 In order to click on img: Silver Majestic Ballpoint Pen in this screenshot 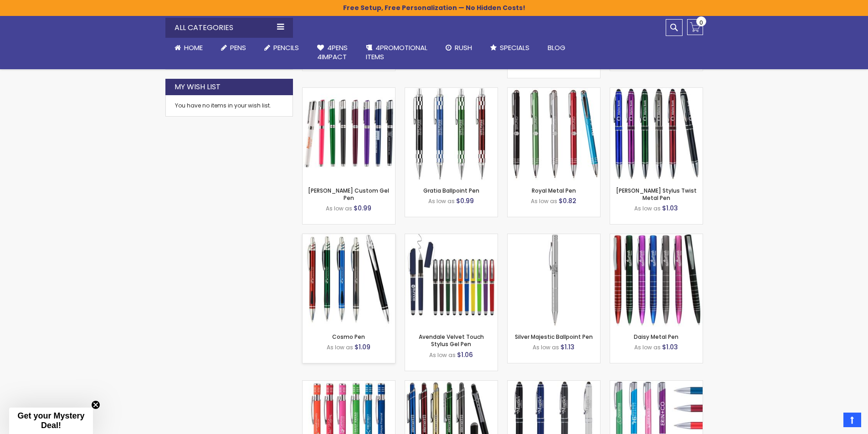, I will do `click(554, 280)`.